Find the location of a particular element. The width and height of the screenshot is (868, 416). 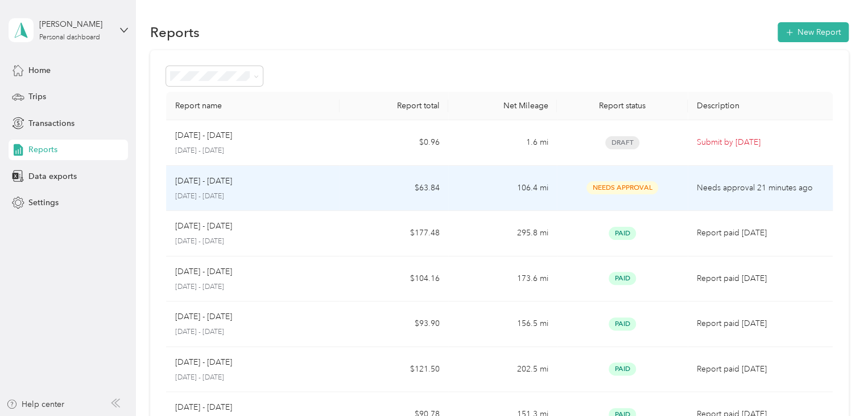

td: $121.50 is located at coordinates (394, 370).